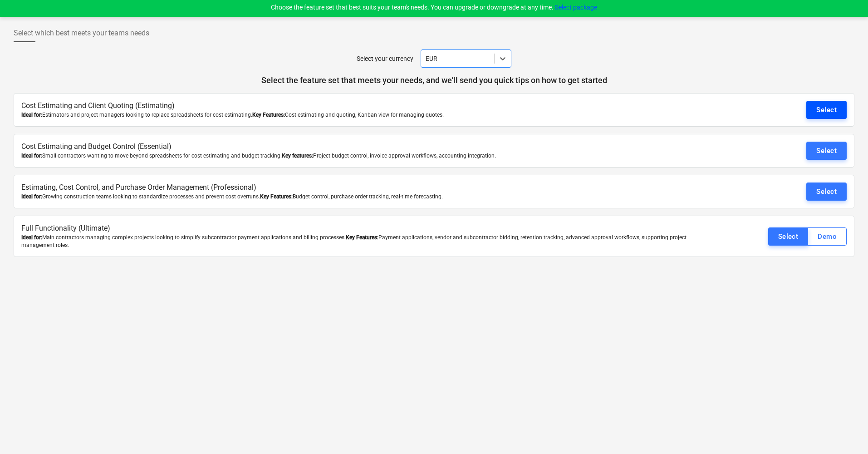 The image size is (868, 454). I want to click on p: Estimating, Cost Control, and Purchase Order Management (Professional), so click(365, 188).